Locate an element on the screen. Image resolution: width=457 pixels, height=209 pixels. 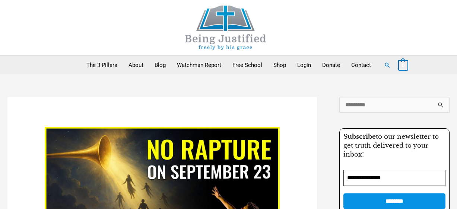
a: Shop is located at coordinates (280, 65).